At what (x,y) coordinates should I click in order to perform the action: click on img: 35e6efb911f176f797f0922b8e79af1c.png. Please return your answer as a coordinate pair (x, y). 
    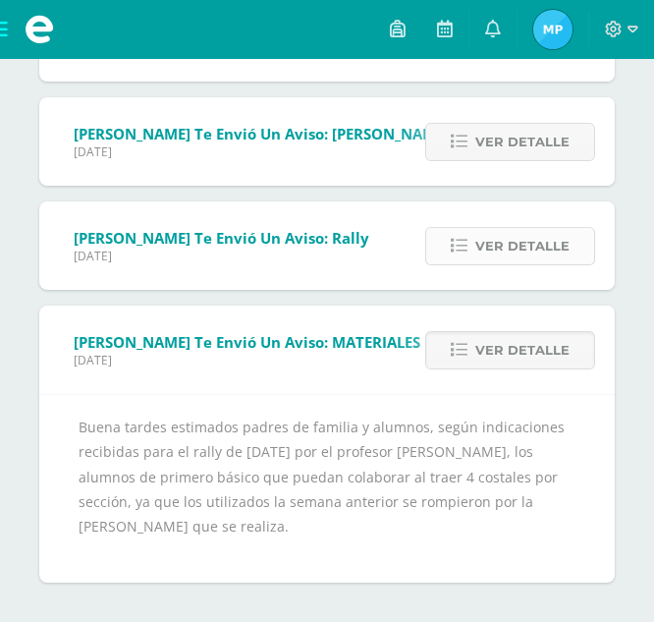
    Looking at the image, I should click on (553, 29).